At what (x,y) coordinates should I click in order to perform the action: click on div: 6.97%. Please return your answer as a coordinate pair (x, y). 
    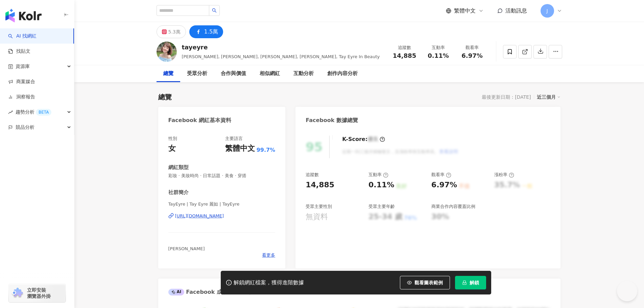
    Looking at the image, I should click on (444, 185).